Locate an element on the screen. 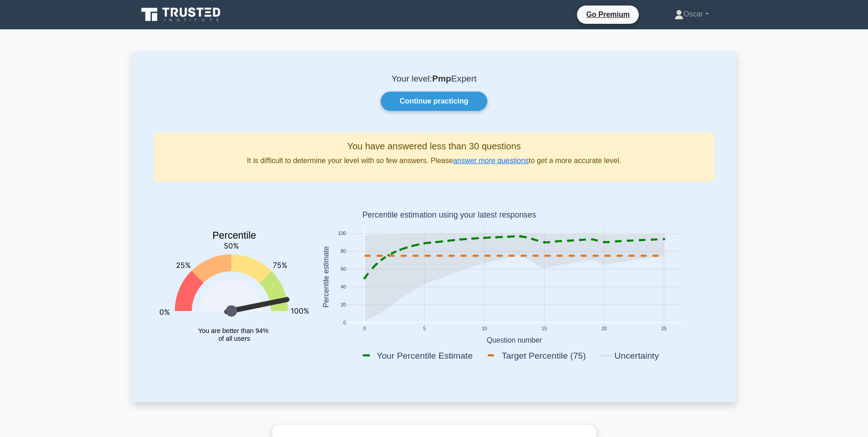 This screenshot has height=437, width=868. p: Your level: Expert is located at coordinates (434, 79).